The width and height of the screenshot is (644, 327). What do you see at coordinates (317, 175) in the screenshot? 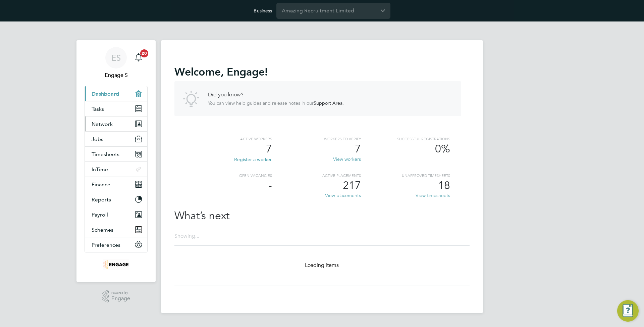
I see `div: Active Placements` at bounding box center [317, 175].